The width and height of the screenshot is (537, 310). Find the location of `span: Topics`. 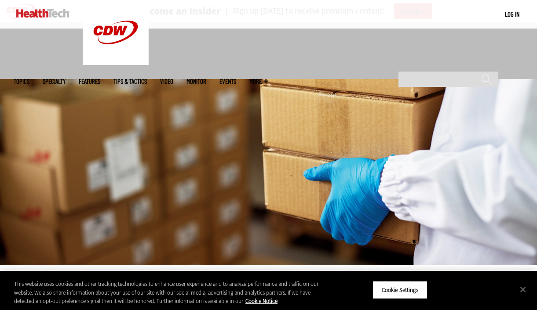

span: Topics is located at coordinates (22, 81).